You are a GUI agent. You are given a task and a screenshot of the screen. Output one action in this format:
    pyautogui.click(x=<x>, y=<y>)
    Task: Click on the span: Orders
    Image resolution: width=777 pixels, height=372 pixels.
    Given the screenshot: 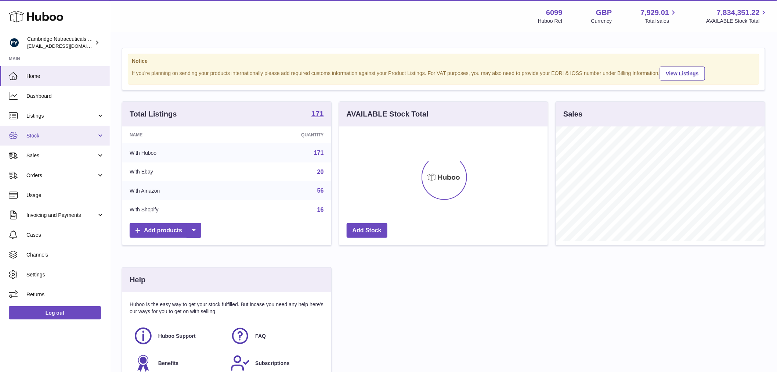 What is the action you would take?
    pyautogui.click(x=61, y=175)
    